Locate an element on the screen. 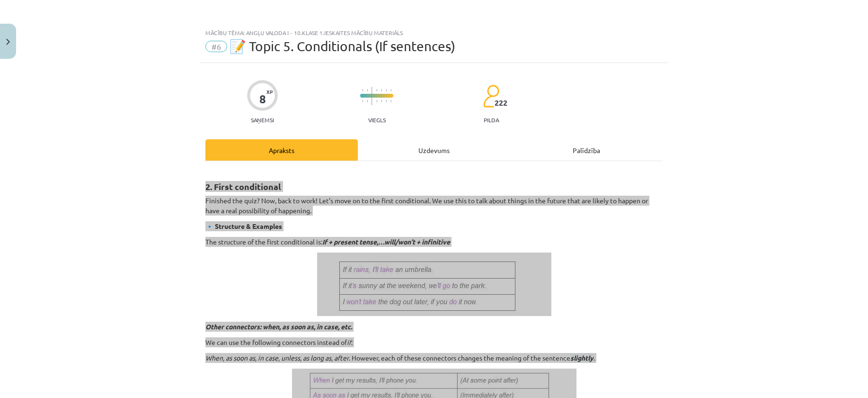  span: 222 is located at coordinates (501, 103).